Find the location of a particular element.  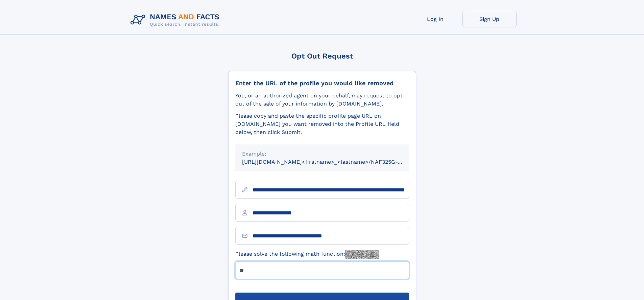

a: Log In is located at coordinates (435, 19).